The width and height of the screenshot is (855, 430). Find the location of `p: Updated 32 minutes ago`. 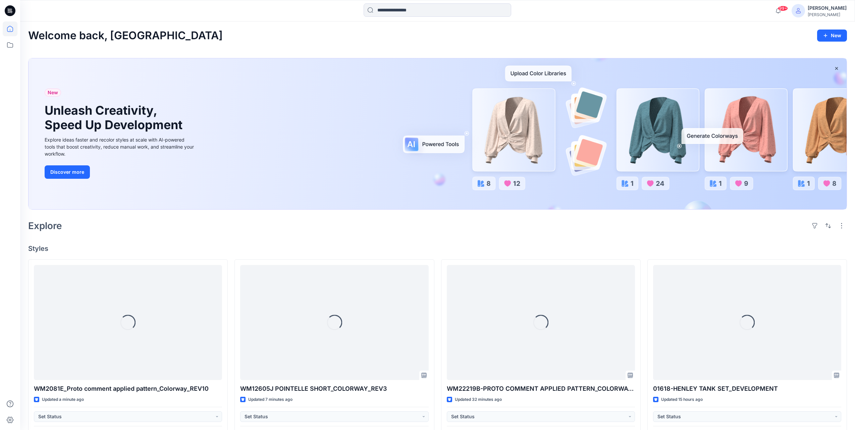

p: Updated 32 minutes ago is located at coordinates (479, 400).